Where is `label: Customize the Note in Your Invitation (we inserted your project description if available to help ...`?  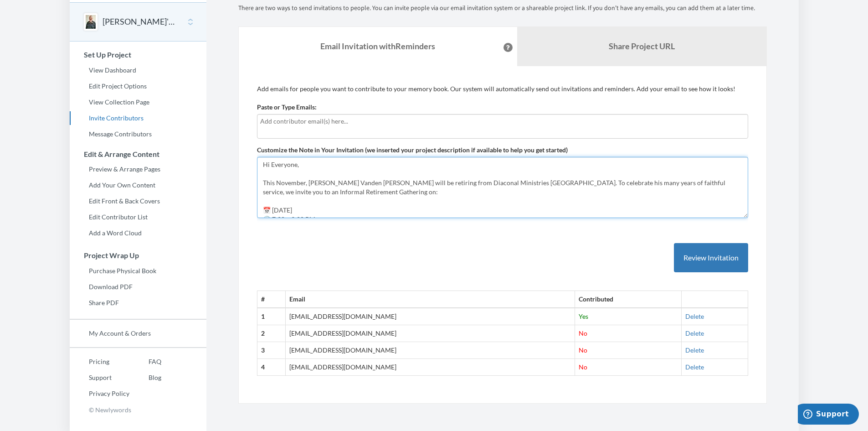
label: Customize the Note in Your Invitation (we inserted your project description if available to help ... is located at coordinates (413, 150).